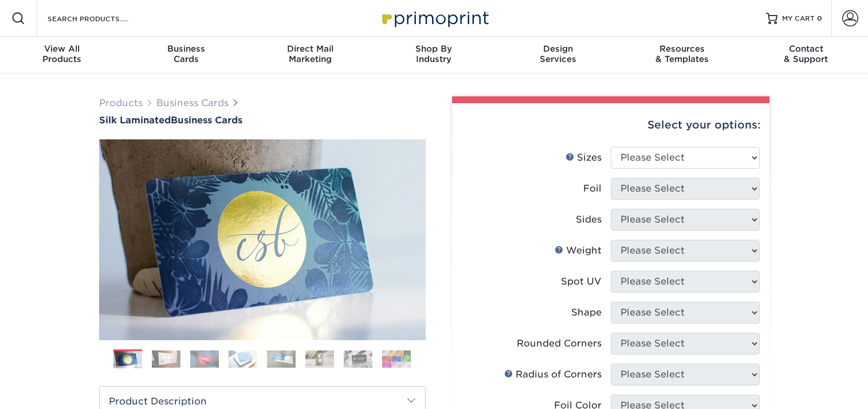  I want to click on div: Spot UV, so click(581, 281).